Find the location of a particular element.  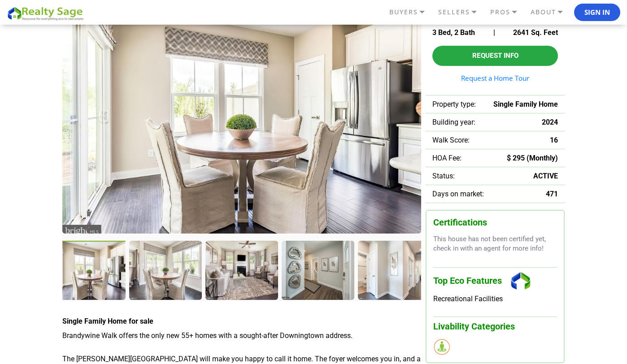

a: SELLERS is located at coordinates (461, 12).